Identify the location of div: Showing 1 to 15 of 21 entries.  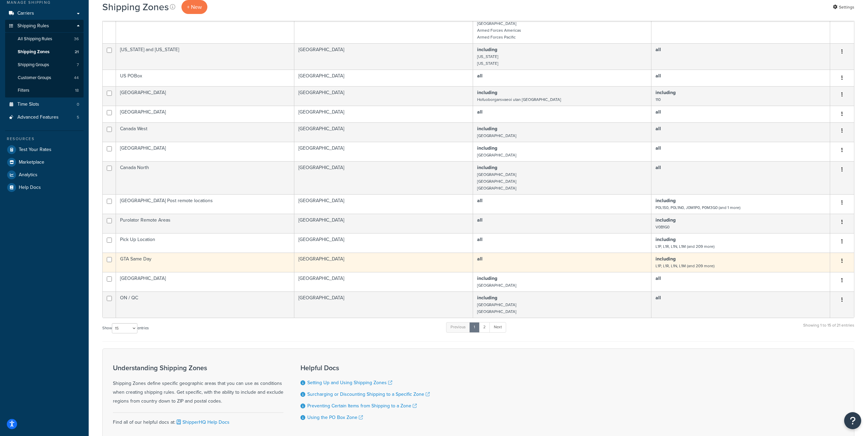
(829, 329).